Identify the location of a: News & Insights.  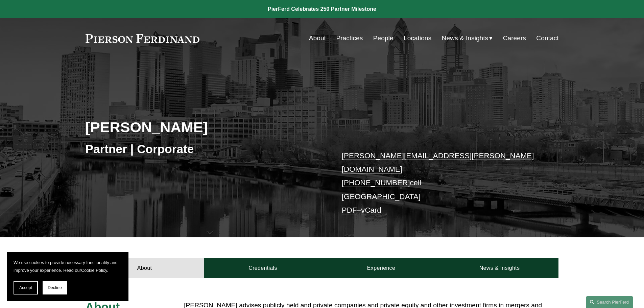
(499, 268).